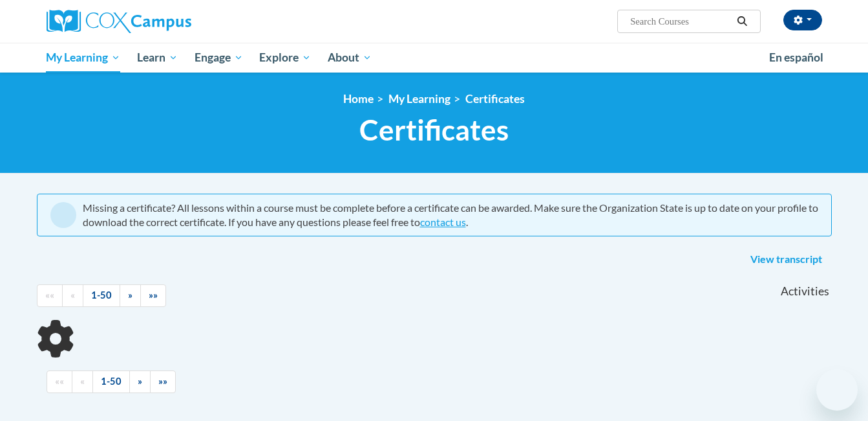  What do you see at coordinates (451, 215) in the screenshot?
I see `div: Missing a certificate? All lessons within a course must be complete before a certificate can be a...` at bounding box center [451, 215].